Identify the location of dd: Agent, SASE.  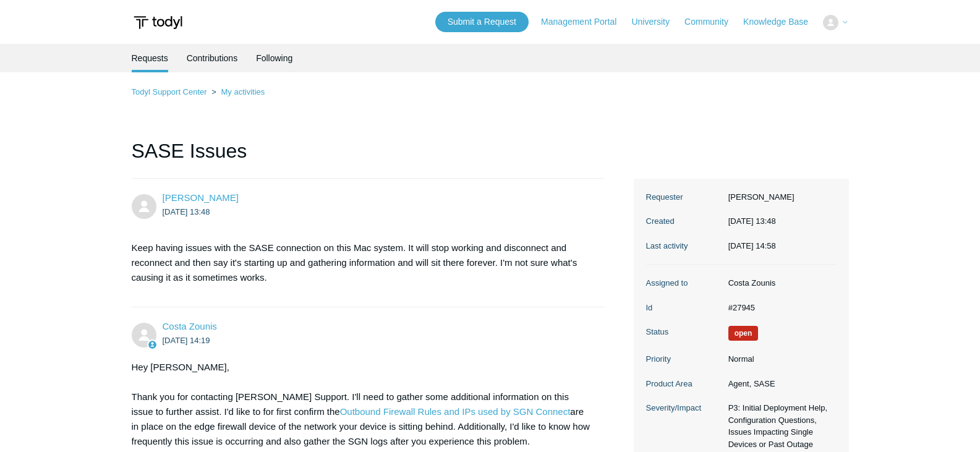
(779, 384).